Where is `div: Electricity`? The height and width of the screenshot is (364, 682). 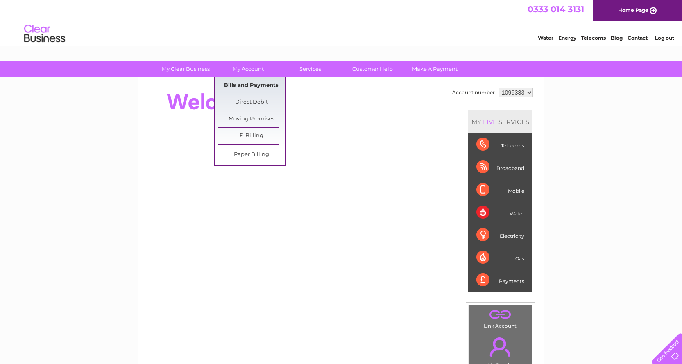
div: Electricity is located at coordinates (500, 235).